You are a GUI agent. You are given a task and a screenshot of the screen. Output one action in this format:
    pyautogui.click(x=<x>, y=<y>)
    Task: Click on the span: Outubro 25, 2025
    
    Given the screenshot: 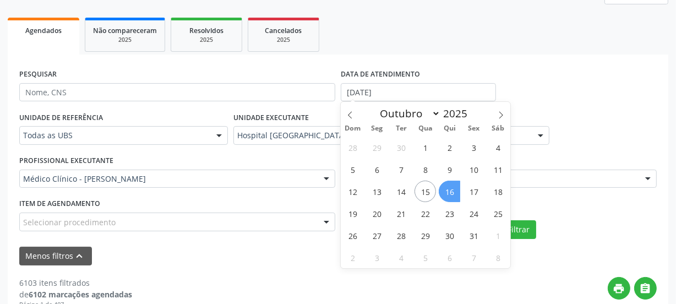 What is the action you would take?
    pyautogui.click(x=497, y=213)
    